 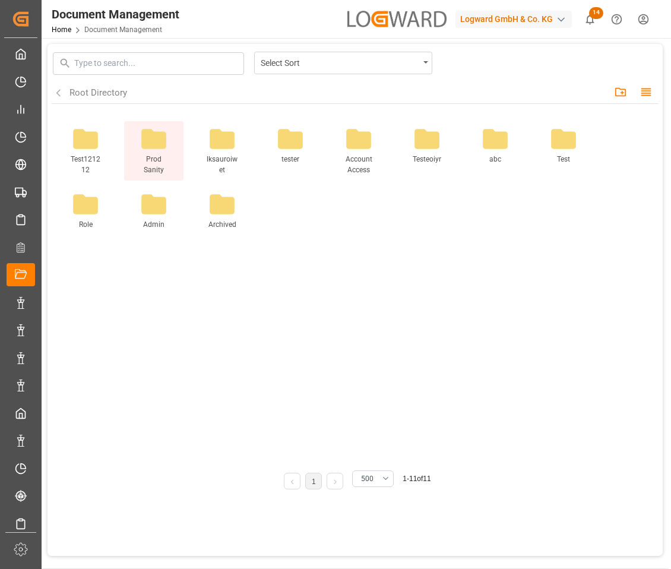 I want to click on span: Archived, so click(x=222, y=230).